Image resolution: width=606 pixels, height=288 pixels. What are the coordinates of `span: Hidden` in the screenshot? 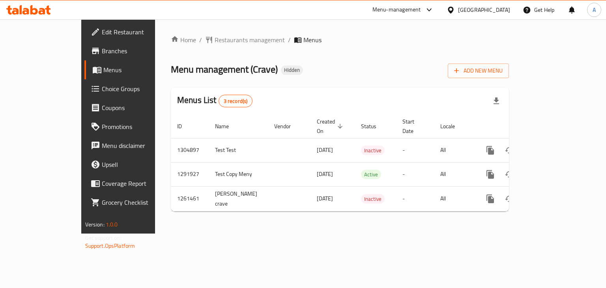 It's located at (292, 70).